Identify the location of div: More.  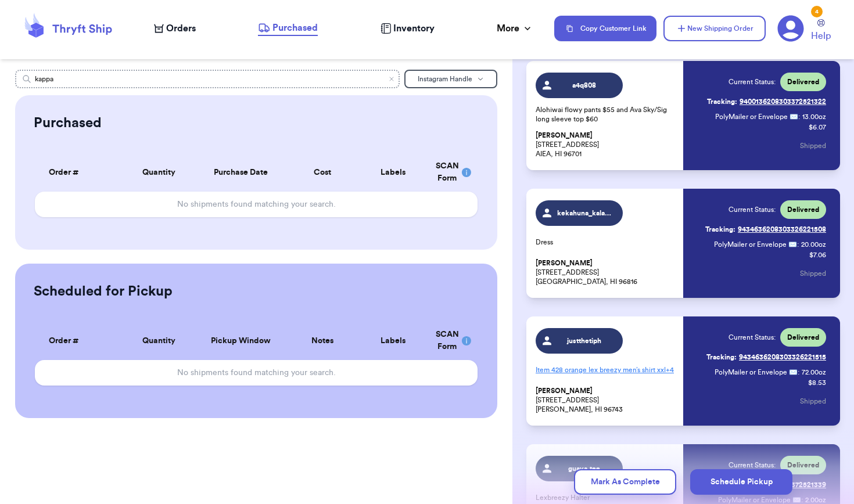
(515, 29).